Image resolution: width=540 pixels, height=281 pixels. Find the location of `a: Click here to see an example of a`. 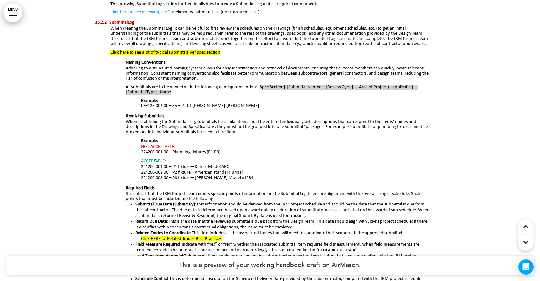

a: Click here to see an example of a is located at coordinates (141, 12).